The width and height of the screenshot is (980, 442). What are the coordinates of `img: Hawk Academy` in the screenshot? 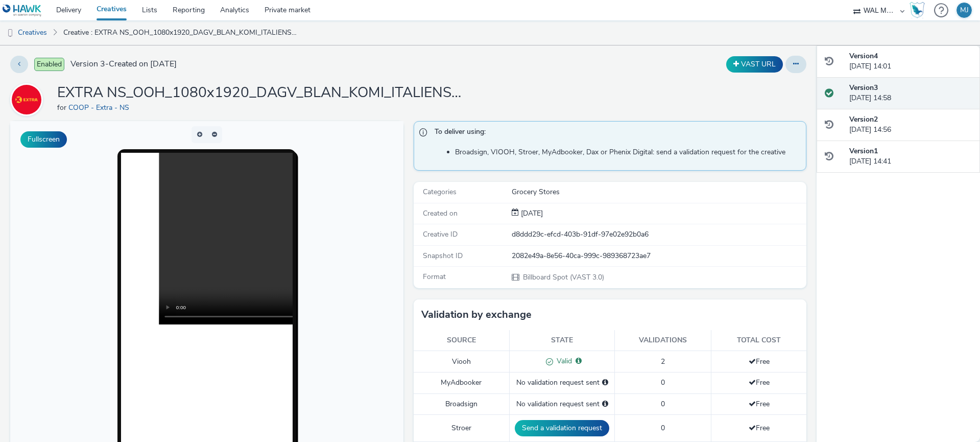 It's located at (917, 10).